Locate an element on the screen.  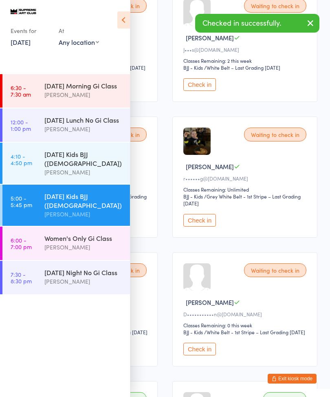
div: Checked in successfully. is located at coordinates (257, 23).